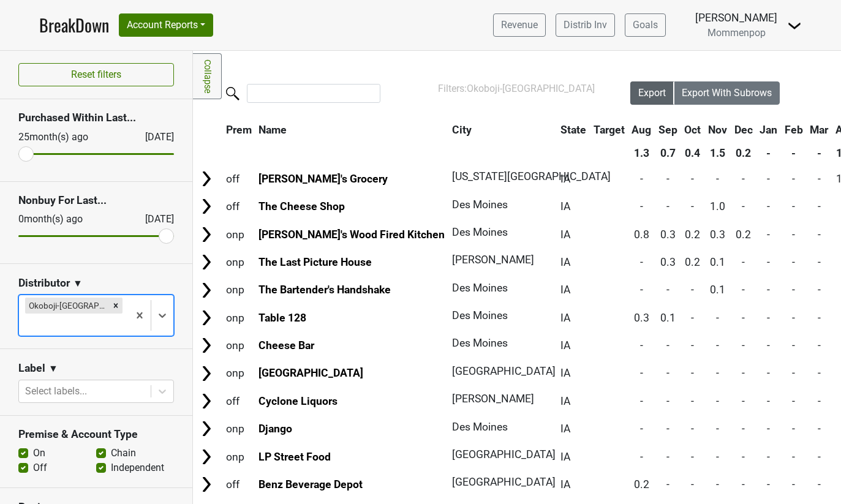  What do you see at coordinates (239, 130) in the screenshot?
I see `th: Prem: activate to sort column ascending` at bounding box center [239, 130].